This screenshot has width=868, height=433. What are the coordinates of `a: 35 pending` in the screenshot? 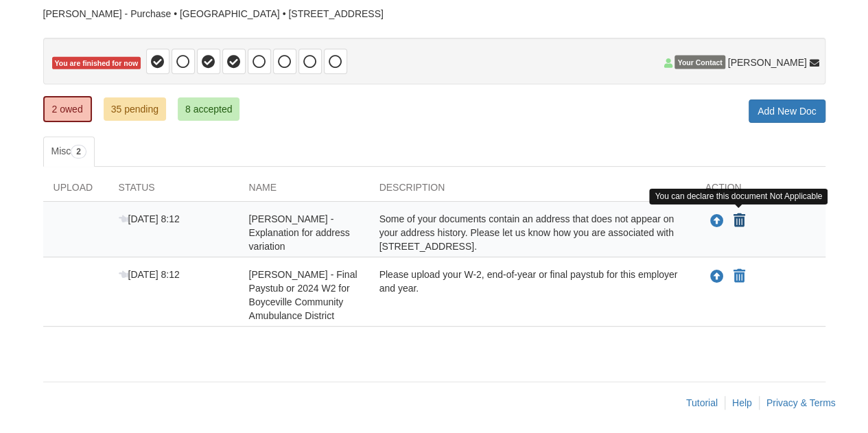 It's located at (135, 110).